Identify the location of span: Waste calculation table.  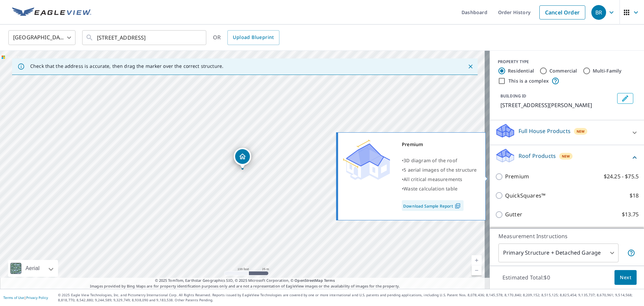
(430, 188).